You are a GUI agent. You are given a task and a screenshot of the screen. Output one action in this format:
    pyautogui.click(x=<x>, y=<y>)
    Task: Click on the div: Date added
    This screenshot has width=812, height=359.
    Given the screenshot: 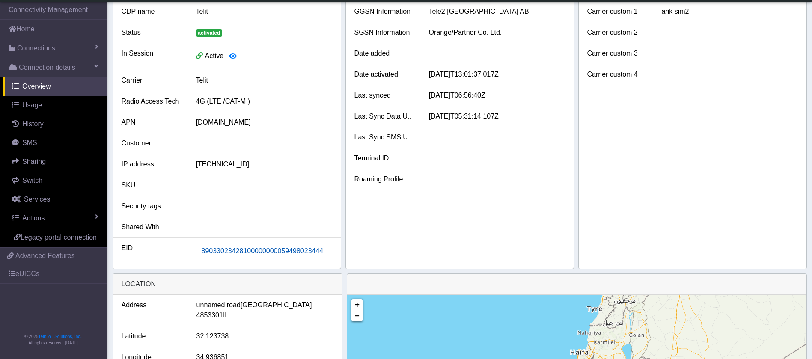 What is the action you would take?
    pyautogui.click(x=385, y=54)
    